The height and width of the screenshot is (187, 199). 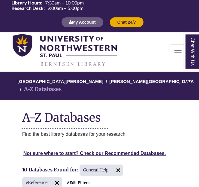 I want to click on a: Back to Top, so click(x=188, y=83).